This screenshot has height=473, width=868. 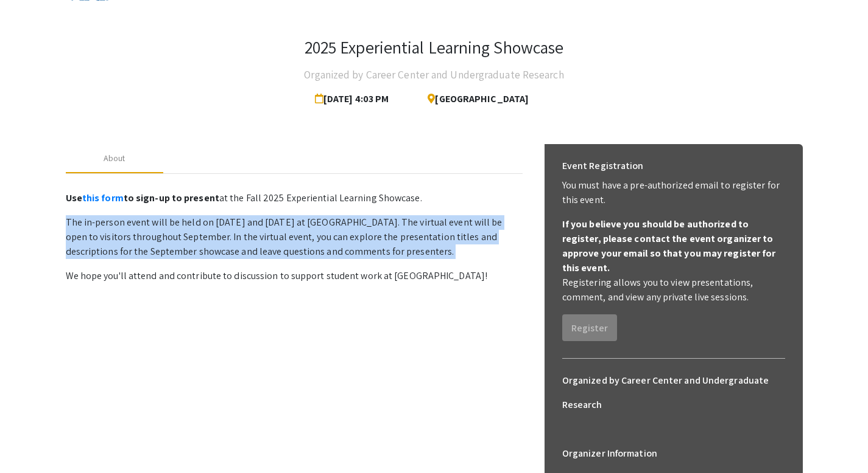 What do you see at coordinates (143, 198) in the screenshot?
I see `strong: Use to sign-up to present` at bounding box center [143, 198].